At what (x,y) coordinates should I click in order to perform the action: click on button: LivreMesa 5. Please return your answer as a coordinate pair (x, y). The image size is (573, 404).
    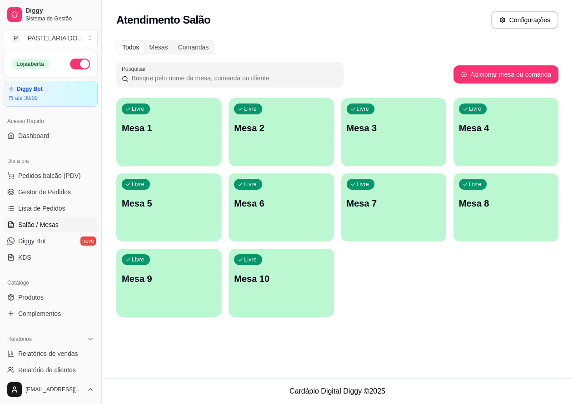
    Looking at the image, I should click on (168, 208).